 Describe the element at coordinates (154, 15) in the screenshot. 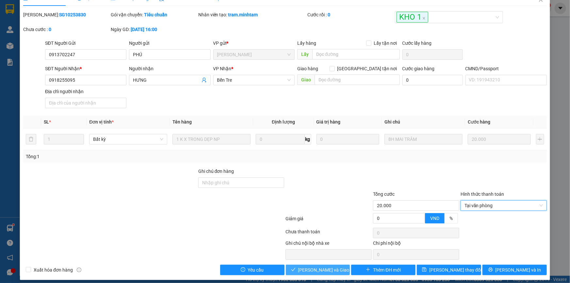

I see `div: Gói vận chuyển:` at that location.